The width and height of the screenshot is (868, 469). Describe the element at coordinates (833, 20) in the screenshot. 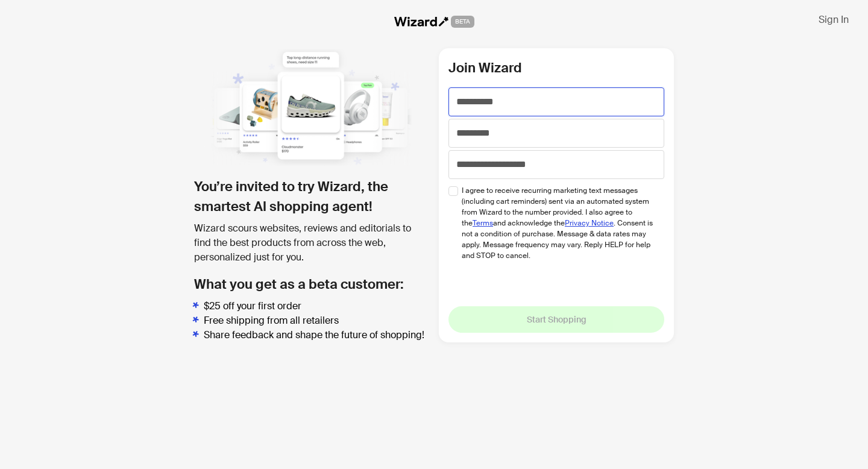

I see `span: Sign In` at that location.